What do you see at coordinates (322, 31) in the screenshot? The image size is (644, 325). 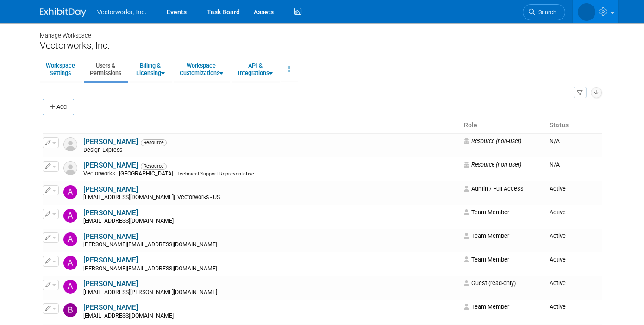 I see `div: Manage Workspace` at bounding box center [322, 31].